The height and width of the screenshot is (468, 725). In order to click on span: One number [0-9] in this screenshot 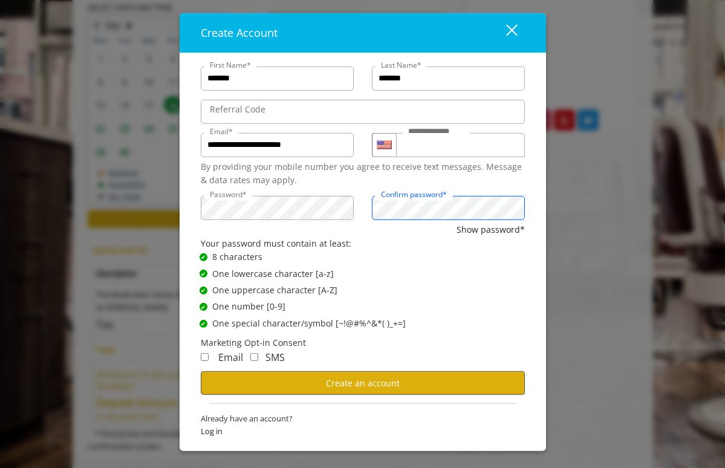, I will do `click(248, 306)`.